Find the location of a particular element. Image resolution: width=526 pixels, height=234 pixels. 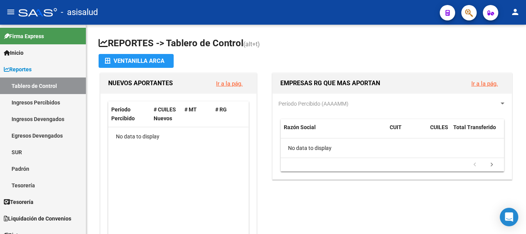

span: Inicio is located at coordinates (13, 53).